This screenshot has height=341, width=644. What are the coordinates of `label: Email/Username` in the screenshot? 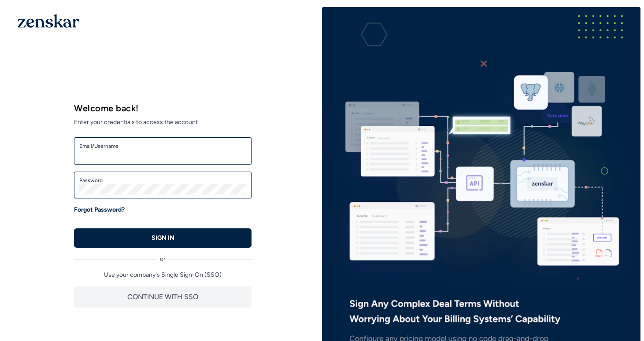 It's located at (162, 146).